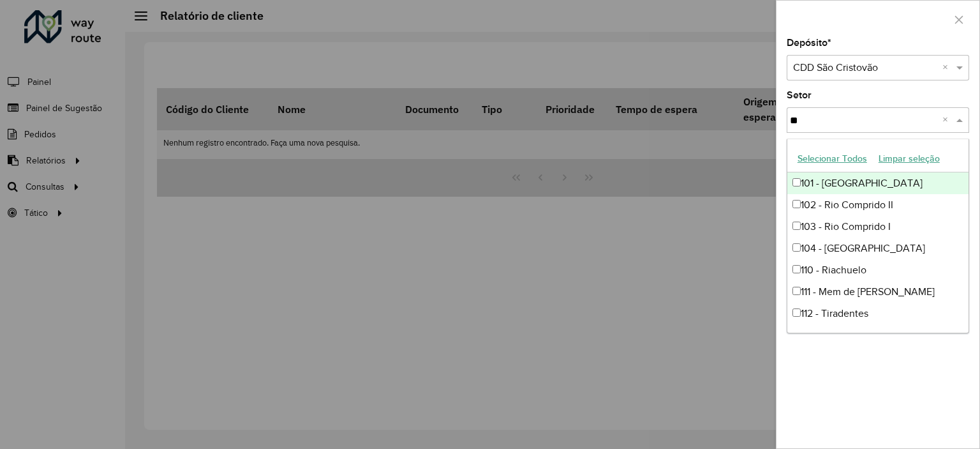 The height and width of the screenshot is (449, 980). What do you see at coordinates (878, 205) in the screenshot?
I see `div: 102 - Rio Comprido II` at bounding box center [878, 205].